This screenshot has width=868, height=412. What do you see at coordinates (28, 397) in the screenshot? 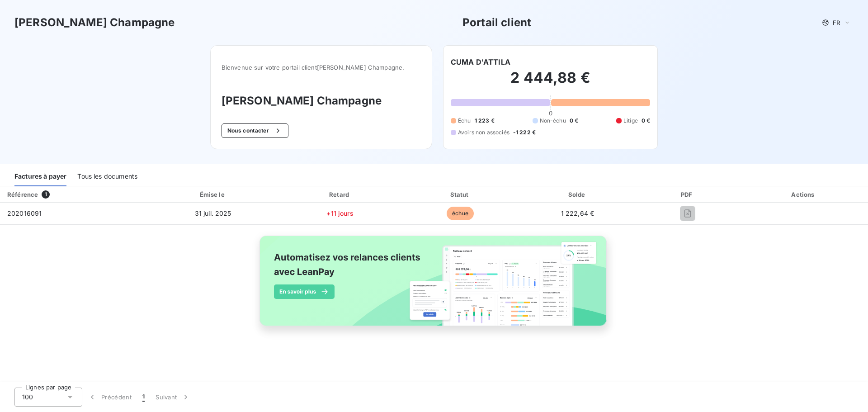
I see `span: 100` at bounding box center [28, 397].